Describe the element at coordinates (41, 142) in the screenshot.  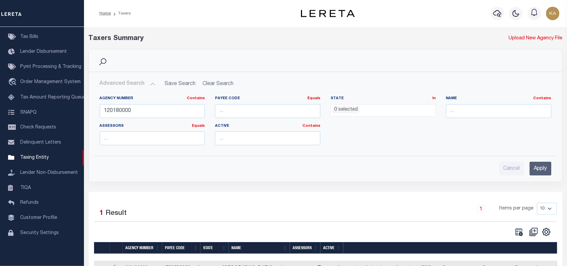
I see `span: Delinquent Letters` at that location.